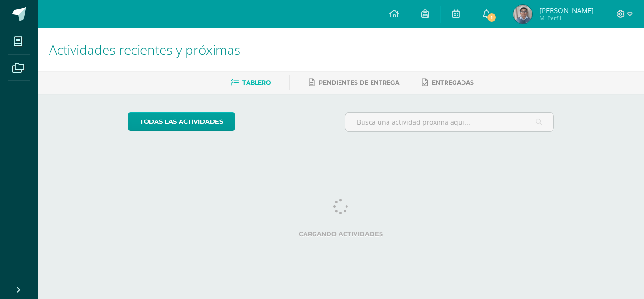  I want to click on input: Busca una actividad próxima aquí..., so click(449, 122).